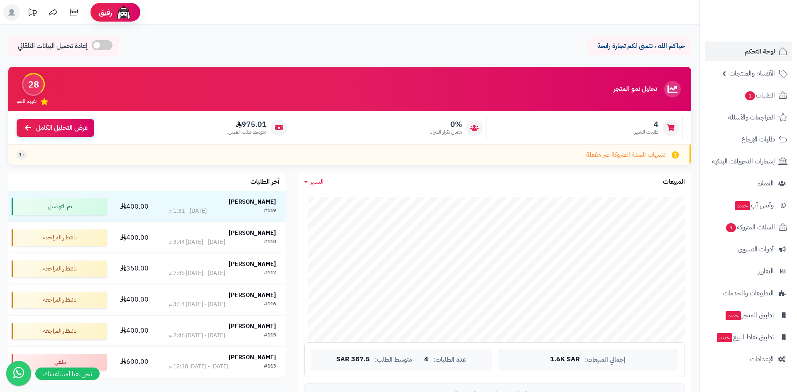  I want to click on span: العملاء, so click(765, 183).